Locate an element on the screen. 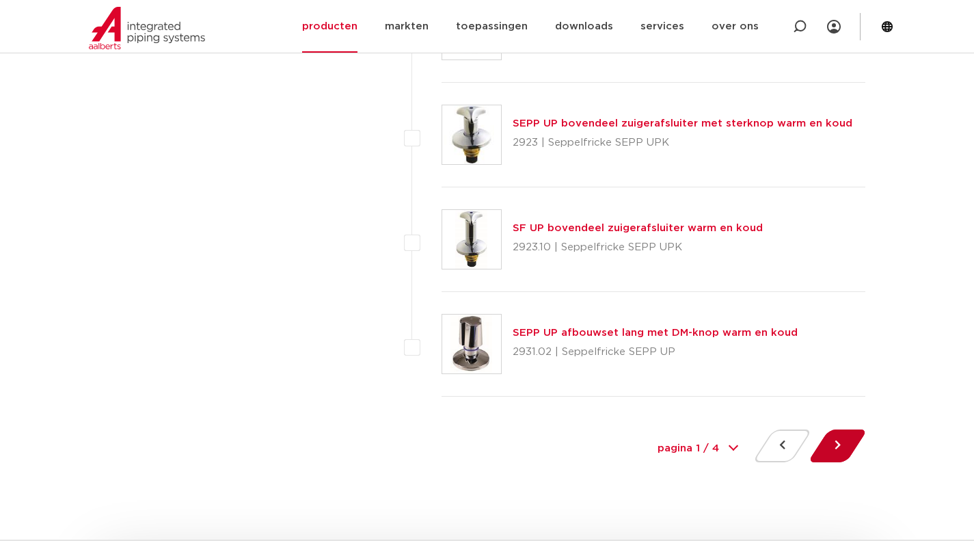 The height and width of the screenshot is (541, 974). p: 2923.10 | Seppelfricke SEPP UPK is located at coordinates (638, 247).